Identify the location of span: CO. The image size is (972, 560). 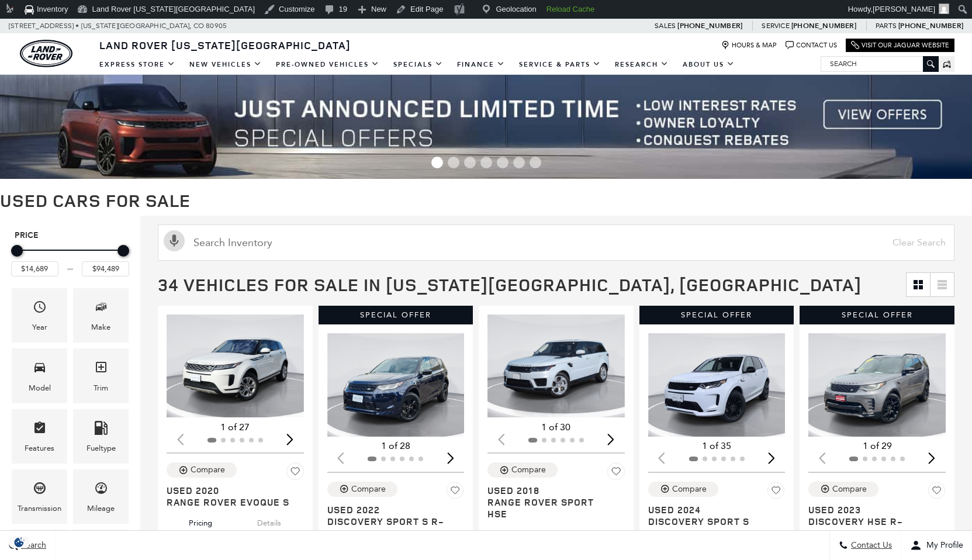
(199, 26).